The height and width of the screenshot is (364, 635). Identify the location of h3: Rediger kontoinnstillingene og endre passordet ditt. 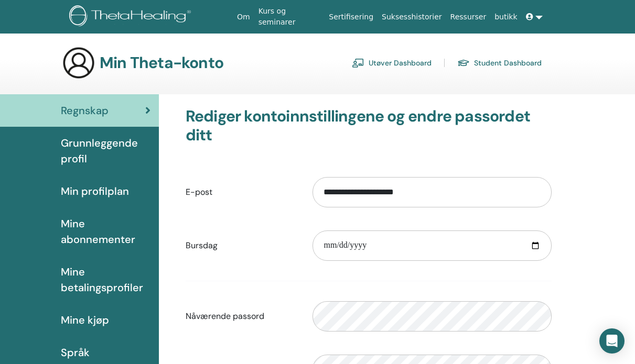
(369, 126).